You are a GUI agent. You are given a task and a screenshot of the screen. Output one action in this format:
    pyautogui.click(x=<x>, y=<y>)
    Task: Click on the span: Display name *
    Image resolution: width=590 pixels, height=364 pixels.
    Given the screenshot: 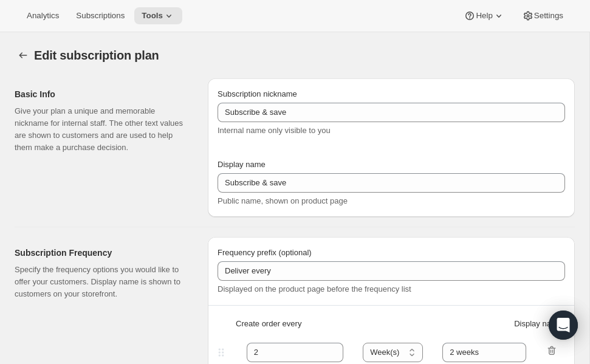 What is the action you would take?
    pyautogui.click(x=540, y=324)
    